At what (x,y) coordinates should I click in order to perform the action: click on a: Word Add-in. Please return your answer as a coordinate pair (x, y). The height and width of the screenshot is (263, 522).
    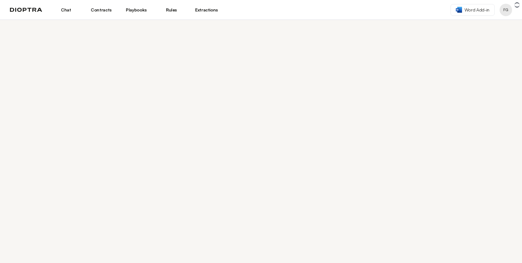
    Looking at the image, I should click on (472, 10).